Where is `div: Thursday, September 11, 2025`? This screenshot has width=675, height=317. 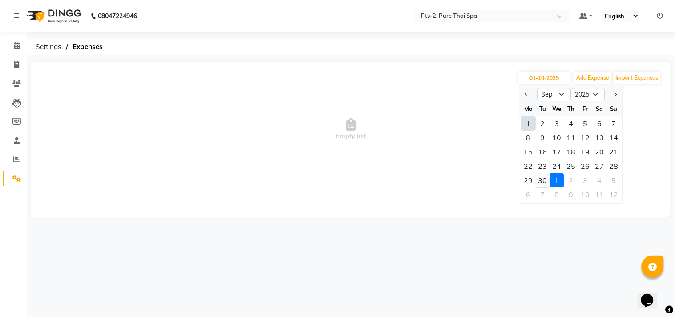
div: Thursday, September 11, 2025 is located at coordinates (571, 137).